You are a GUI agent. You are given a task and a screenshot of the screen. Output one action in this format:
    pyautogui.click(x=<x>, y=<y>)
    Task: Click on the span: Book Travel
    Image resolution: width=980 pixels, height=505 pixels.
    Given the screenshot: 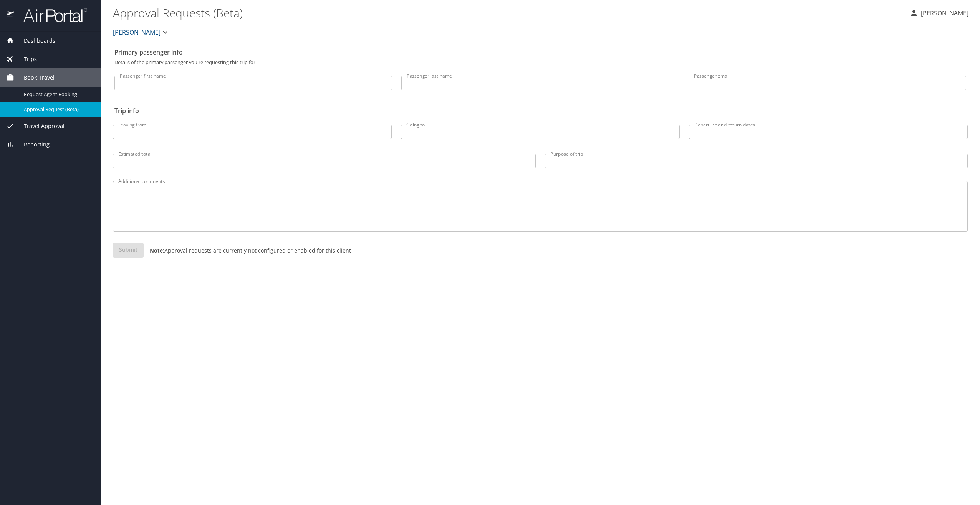 What is the action you would take?
    pyautogui.click(x=34, y=78)
    